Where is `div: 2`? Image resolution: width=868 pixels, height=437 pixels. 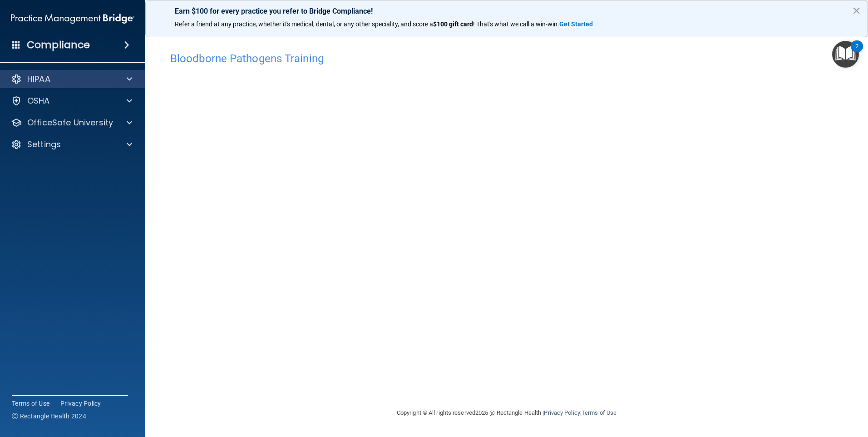 div: 2 is located at coordinates (856, 52).